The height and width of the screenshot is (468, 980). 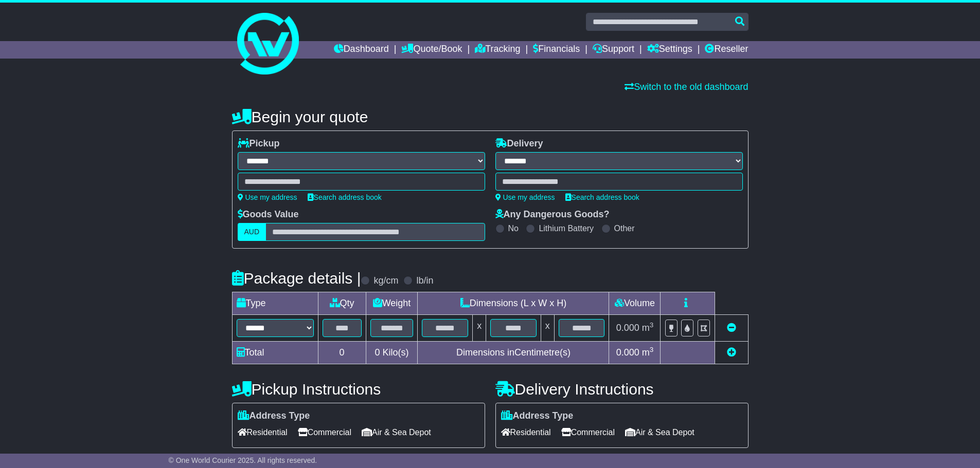 What do you see at coordinates (613, 50) in the screenshot?
I see `a: Support` at bounding box center [613, 50].